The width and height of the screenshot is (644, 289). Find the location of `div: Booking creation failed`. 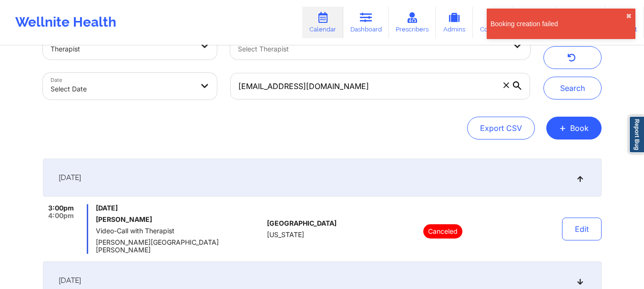

div: Booking creation failed is located at coordinates (558, 24).